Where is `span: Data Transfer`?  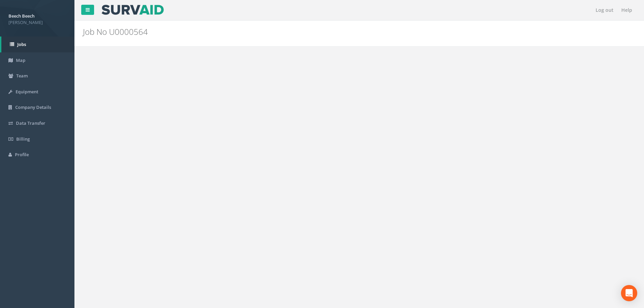 span: Data Transfer is located at coordinates (31, 123).